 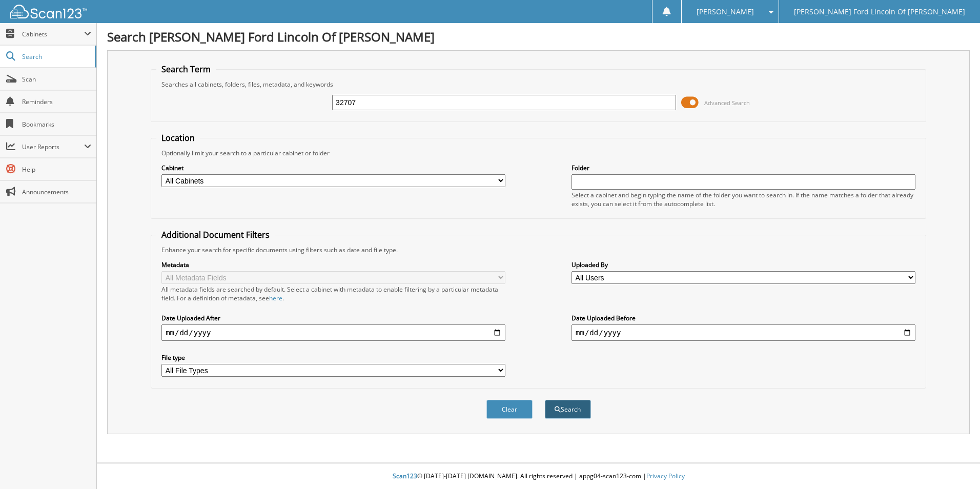 I want to click on button: Search, so click(x=568, y=409).